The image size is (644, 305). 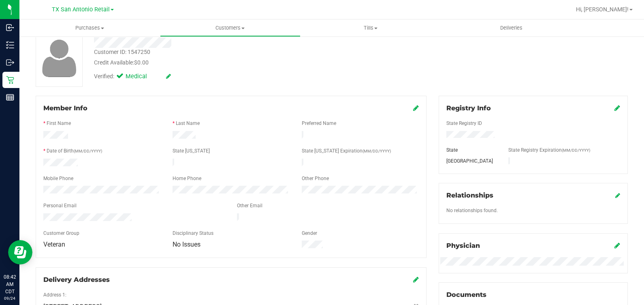 I want to click on a: Tills, so click(x=371, y=28).